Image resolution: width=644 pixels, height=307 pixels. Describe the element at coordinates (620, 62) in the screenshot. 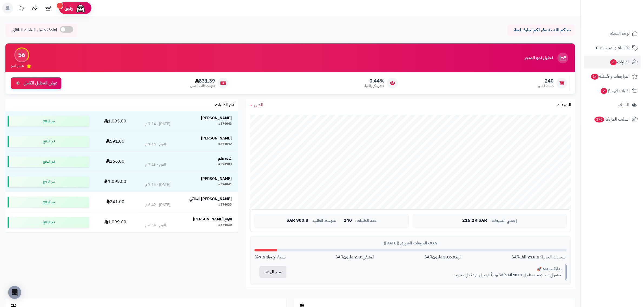

I see `span: الطلبات` at that location.